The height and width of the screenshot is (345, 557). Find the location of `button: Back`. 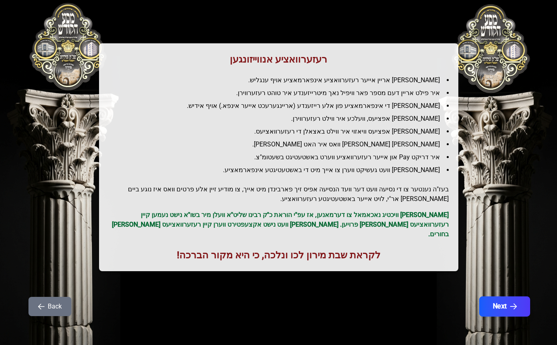

button: Back is located at coordinates (50, 306).